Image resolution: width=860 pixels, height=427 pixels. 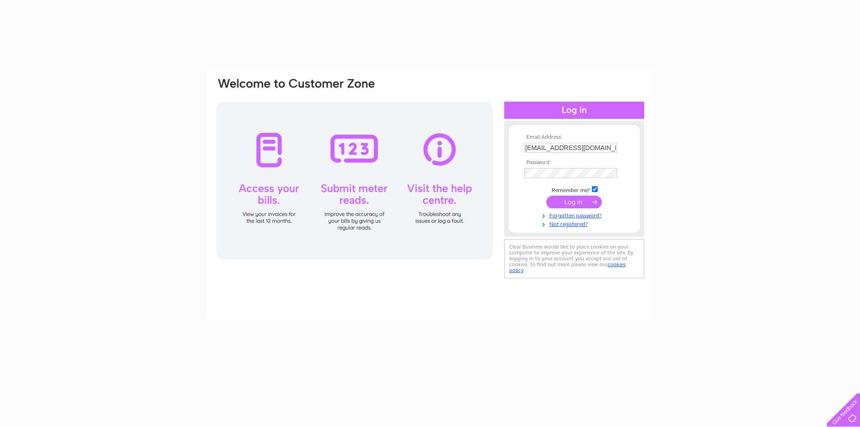 What do you see at coordinates (575, 223) in the screenshot?
I see `a: Not registered?` at bounding box center [575, 223].